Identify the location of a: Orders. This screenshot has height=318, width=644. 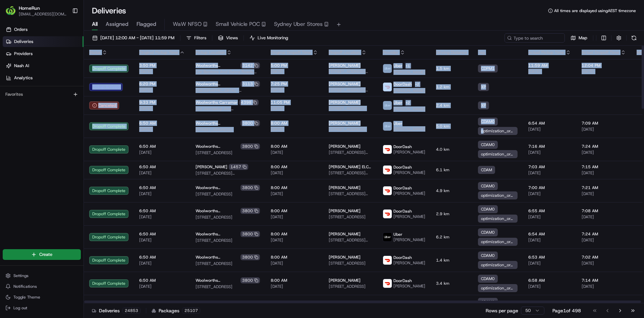
(43, 29).